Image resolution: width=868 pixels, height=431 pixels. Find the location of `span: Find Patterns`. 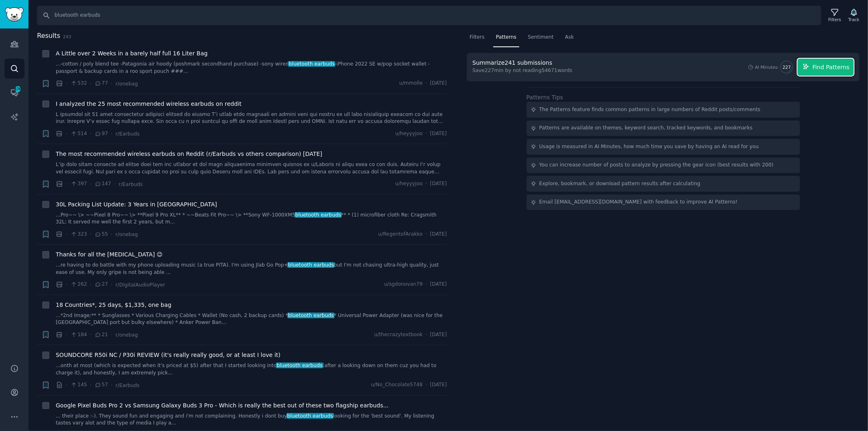

span: Find Patterns is located at coordinates (831, 67).